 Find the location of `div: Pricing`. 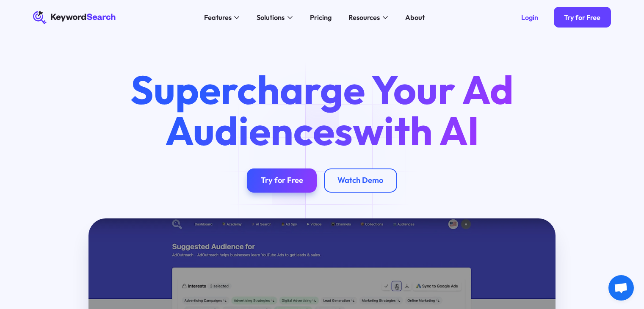

div: Pricing is located at coordinates (321, 17).